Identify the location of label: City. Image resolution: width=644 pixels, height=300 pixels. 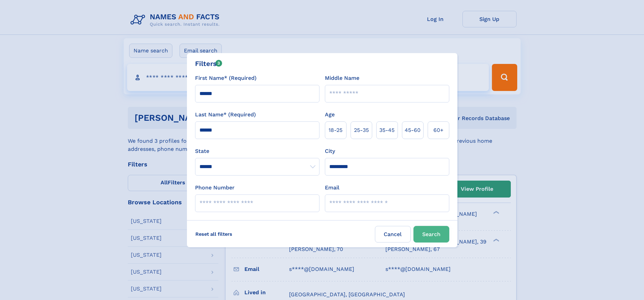
(330, 151).